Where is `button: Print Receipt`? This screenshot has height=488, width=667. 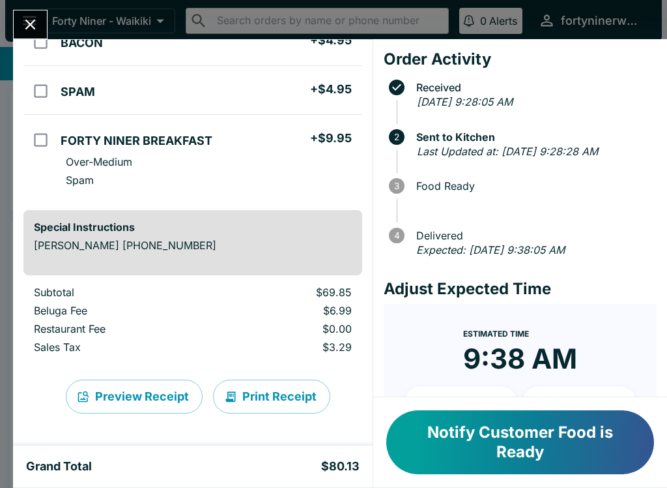 button: Print Receipt is located at coordinates (272, 396).